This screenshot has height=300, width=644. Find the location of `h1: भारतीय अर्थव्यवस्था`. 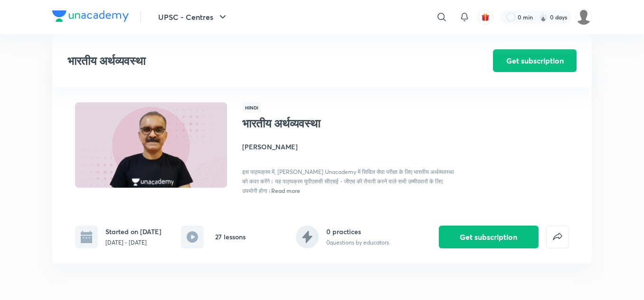

h1: भारतीय अर्थव्यवस्था is located at coordinates (320, 123).